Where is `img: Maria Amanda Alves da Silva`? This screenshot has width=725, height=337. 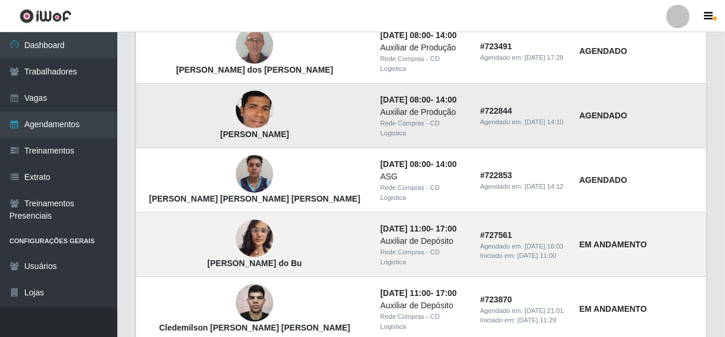
img: Maria Amanda Alves da Silva is located at coordinates (255, 174).